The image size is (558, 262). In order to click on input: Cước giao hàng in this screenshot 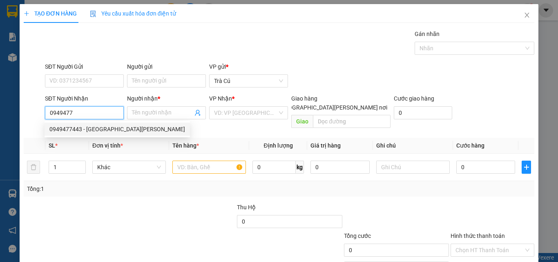, I will do `click(423, 113)`.